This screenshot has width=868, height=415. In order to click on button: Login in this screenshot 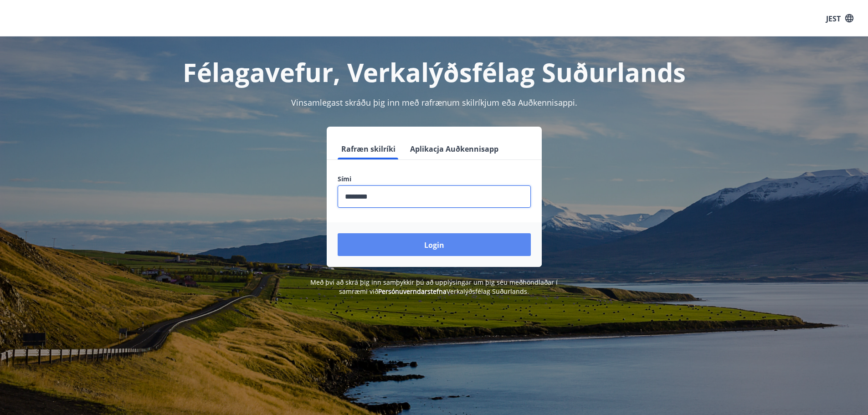, I will do `click(434, 244)`.